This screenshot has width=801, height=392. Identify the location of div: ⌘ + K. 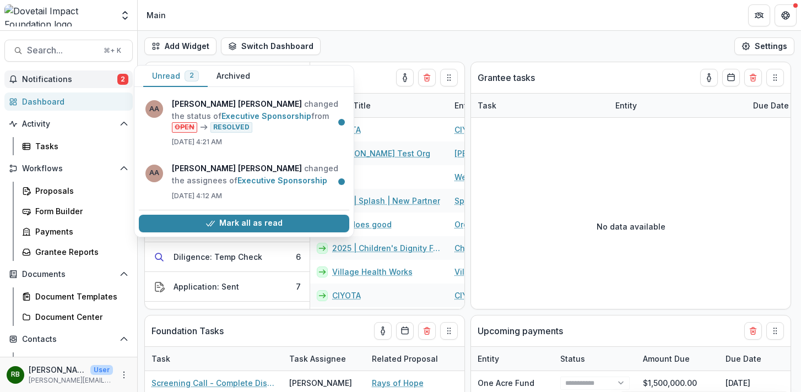
(112, 51).